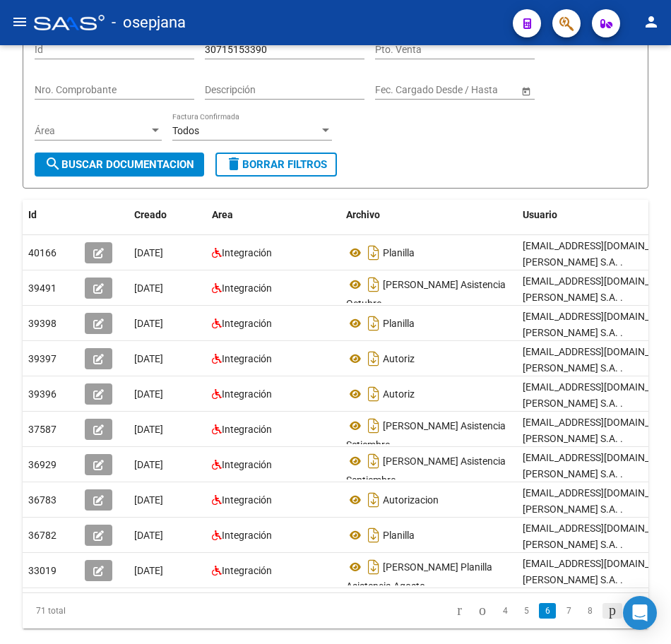  I want to click on span: Creado, so click(151, 215).